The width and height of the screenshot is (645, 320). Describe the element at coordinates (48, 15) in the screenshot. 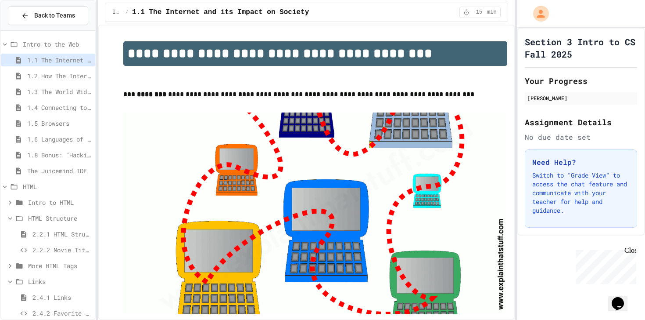

I see `button: Back to Teams` at that location.